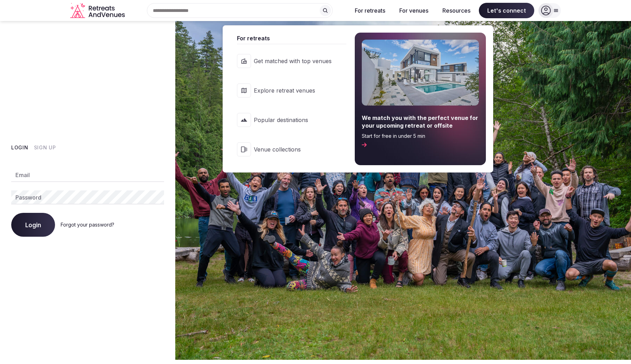 The width and height of the screenshot is (631, 364). Describe the element at coordinates (370, 10) in the screenshot. I see `button: For retreats` at that location.